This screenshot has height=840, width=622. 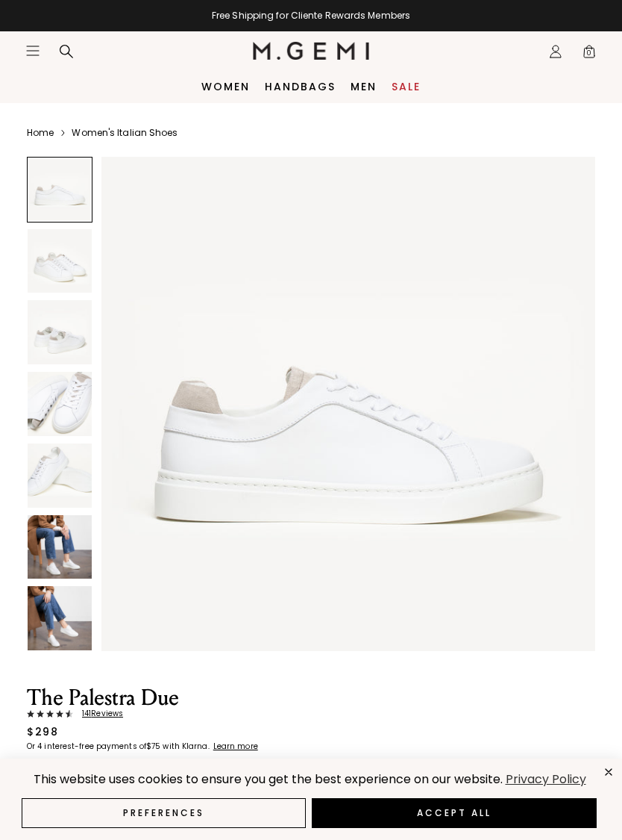 I want to click on a: Men, so click(x=364, y=87).